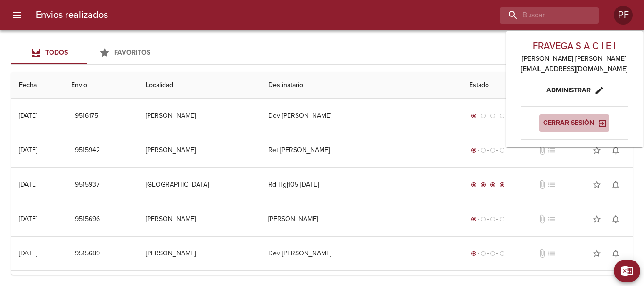 The height and width of the screenshot is (286, 644). I want to click on div: Entregado, so click(488, 185).